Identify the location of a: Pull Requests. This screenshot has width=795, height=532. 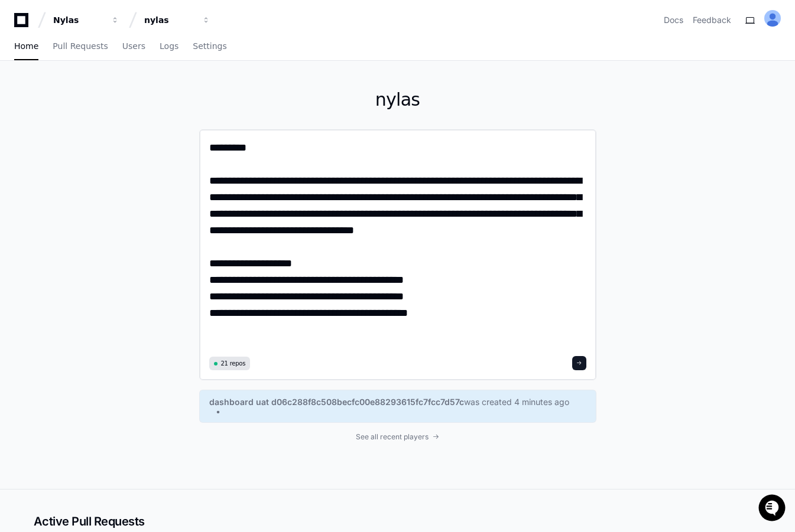
(80, 46).